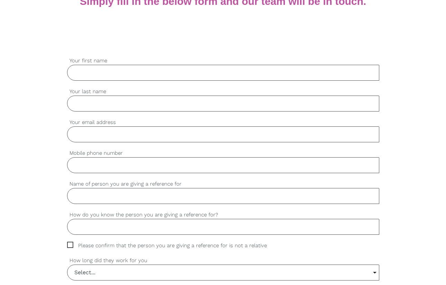 This screenshot has height=285, width=446. What do you see at coordinates (223, 61) in the screenshot?
I see `label: Your first name` at bounding box center [223, 61].